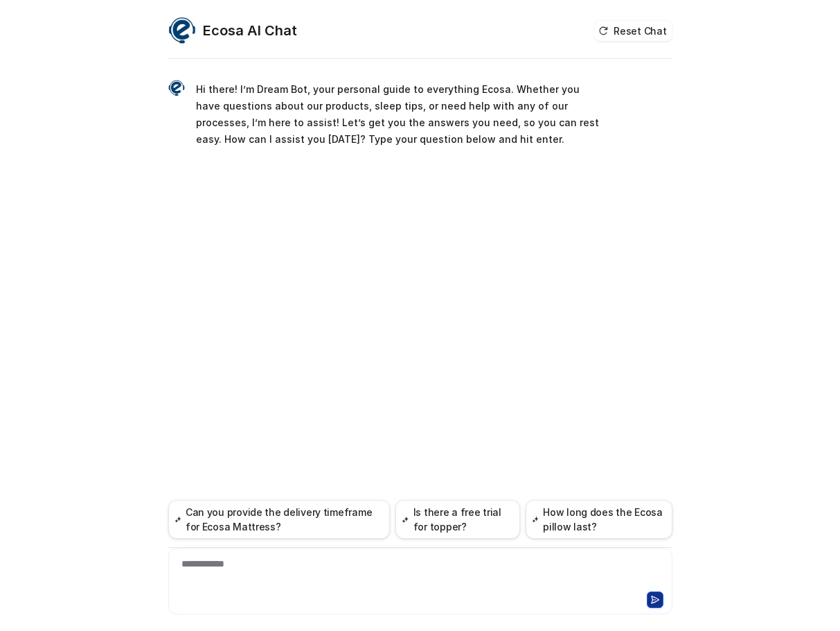  Describe the element at coordinates (398, 115) in the screenshot. I see `p: Hi there! I’m Dream Bot, your personal guide to everything Ecosa. Whether you have questions abou...` at that location.